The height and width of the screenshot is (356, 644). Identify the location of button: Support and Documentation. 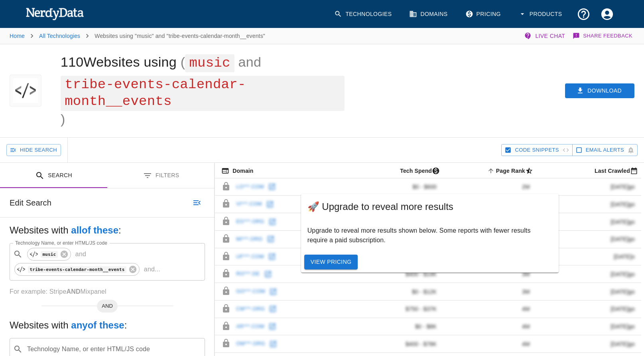
(584, 14).